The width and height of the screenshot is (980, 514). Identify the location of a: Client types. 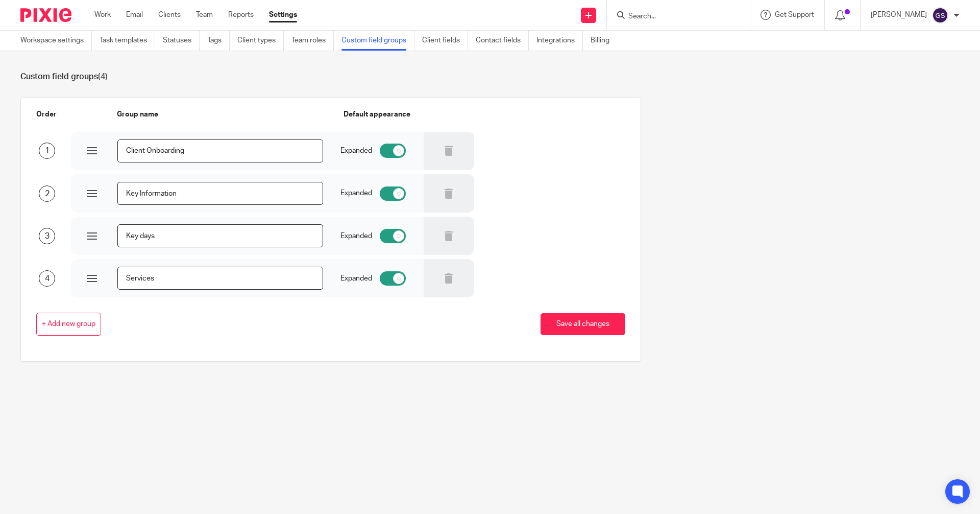
(261, 40).